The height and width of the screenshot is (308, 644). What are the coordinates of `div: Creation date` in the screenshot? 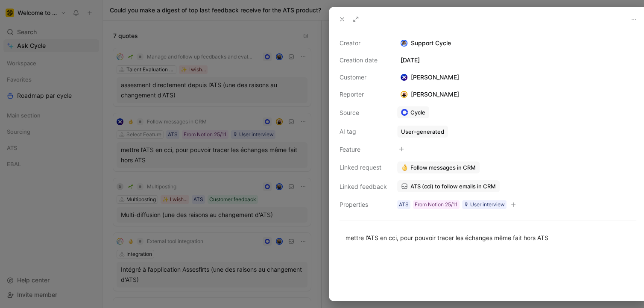 It's located at (363, 60).